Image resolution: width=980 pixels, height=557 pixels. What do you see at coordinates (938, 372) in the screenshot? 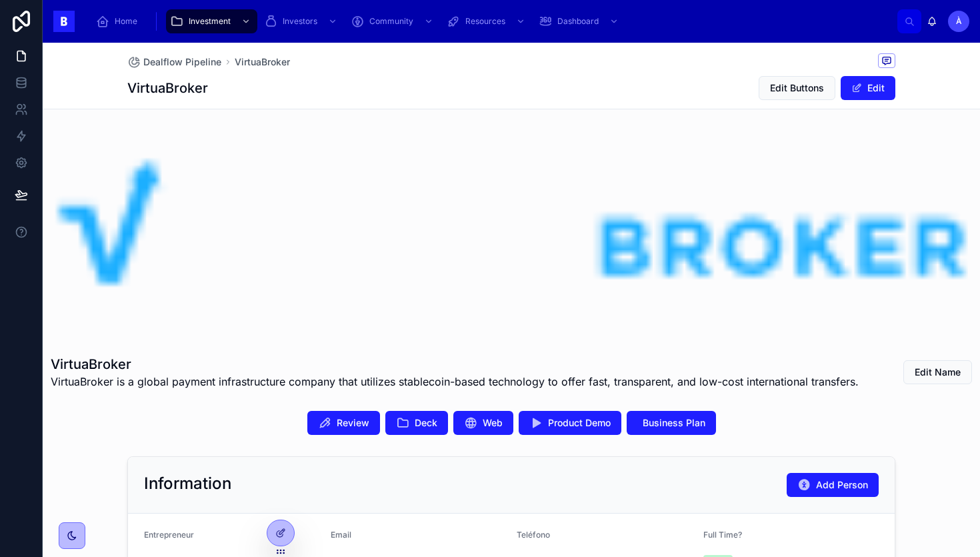
I see `span: Edit Name` at bounding box center [938, 372].